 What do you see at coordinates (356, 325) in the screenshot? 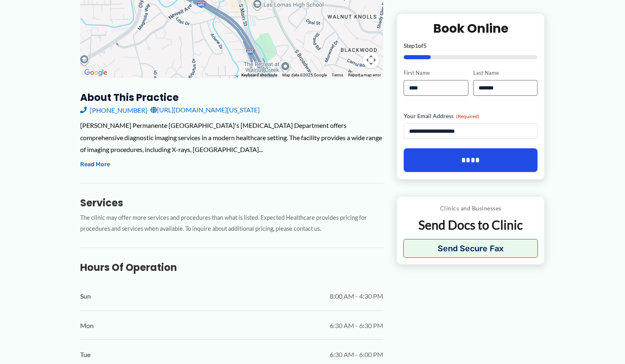
I see `span: 6:30 AM - 6:30 PM` at bounding box center [356, 325].